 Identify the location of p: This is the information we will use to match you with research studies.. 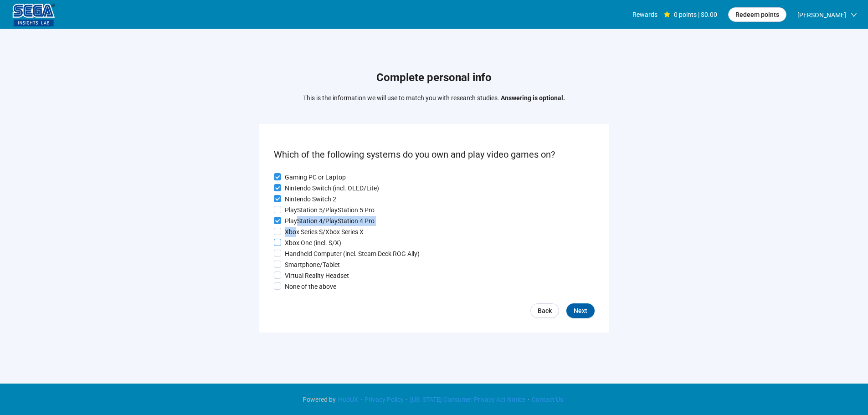
(434, 98).